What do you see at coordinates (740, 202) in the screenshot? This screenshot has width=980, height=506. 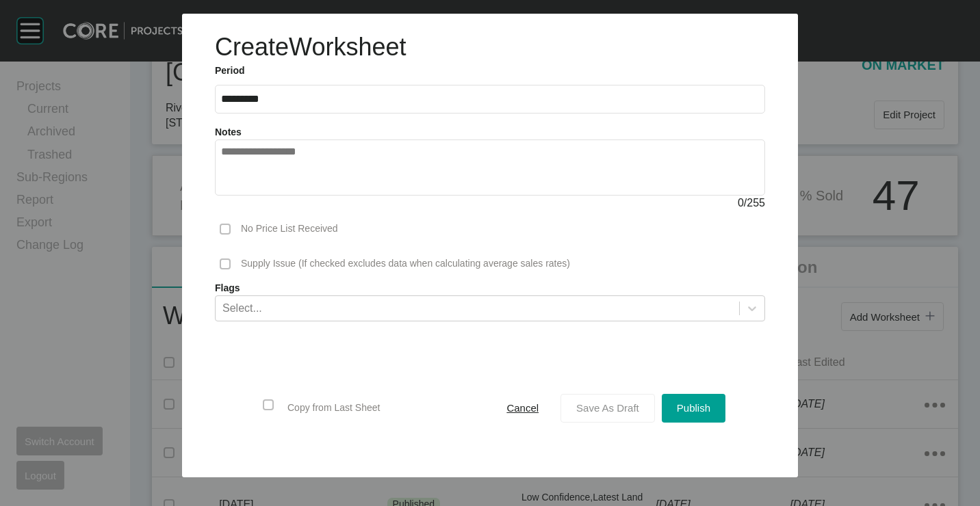 I see `span: 0` at bounding box center [740, 202].